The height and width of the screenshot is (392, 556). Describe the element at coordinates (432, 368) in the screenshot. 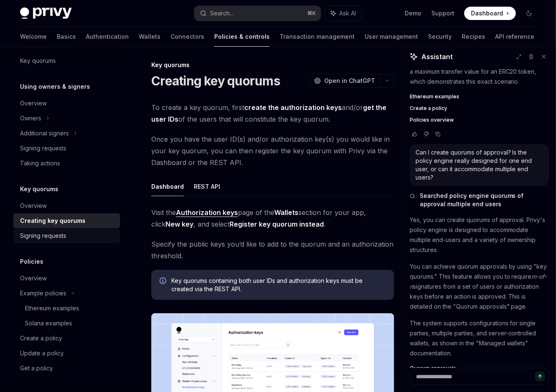

I see `span: Quorum approvals` at that location.